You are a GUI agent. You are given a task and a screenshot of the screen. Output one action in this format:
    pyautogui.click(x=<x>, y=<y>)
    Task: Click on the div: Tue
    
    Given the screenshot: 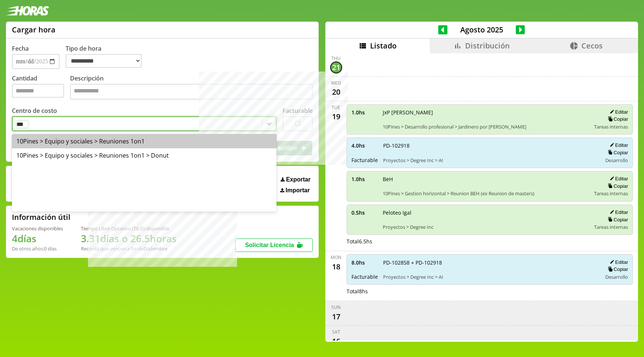 What is the action you would take?
    pyautogui.click(x=336, y=107)
    